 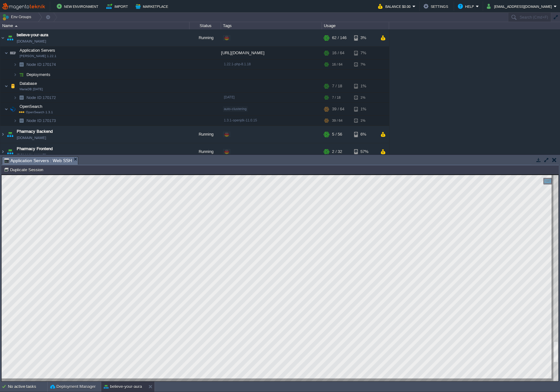 I want to click on span: 170172, so click(x=42, y=97).